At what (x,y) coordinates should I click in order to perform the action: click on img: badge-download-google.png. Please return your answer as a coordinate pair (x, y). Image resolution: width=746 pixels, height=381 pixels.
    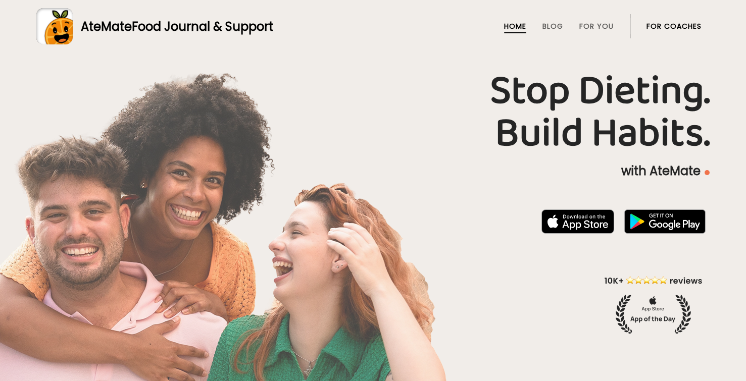
    Looking at the image, I should click on (665, 222).